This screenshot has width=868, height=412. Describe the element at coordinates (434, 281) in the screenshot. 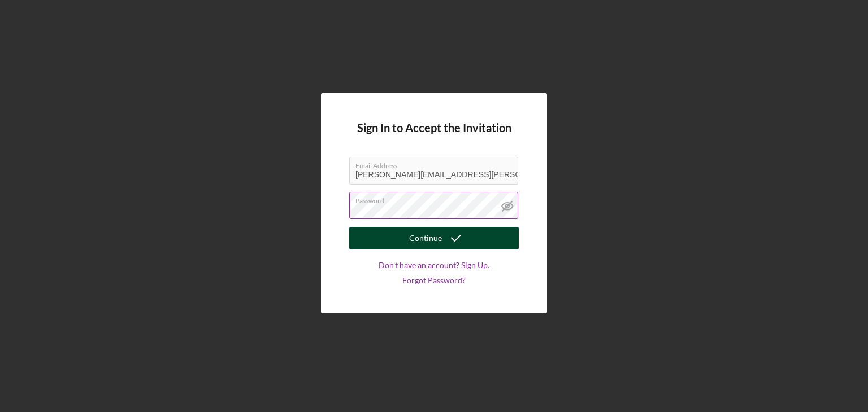

I see `a: Forgot Password?` at that location.